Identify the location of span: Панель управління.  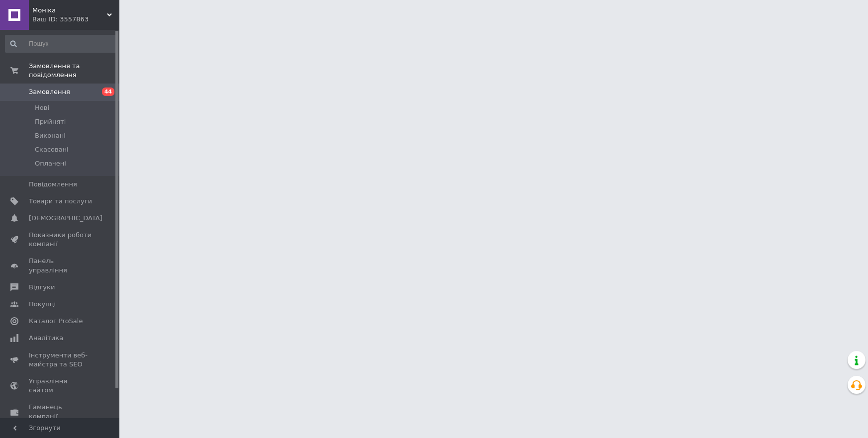
(60, 265).